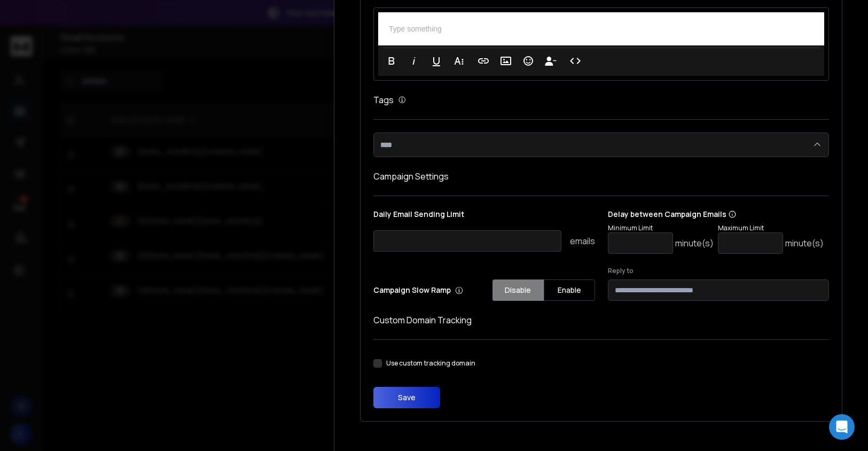 Image resolution: width=868 pixels, height=451 pixels. I want to click on p: Daily Email Sending Limit, so click(484, 217).